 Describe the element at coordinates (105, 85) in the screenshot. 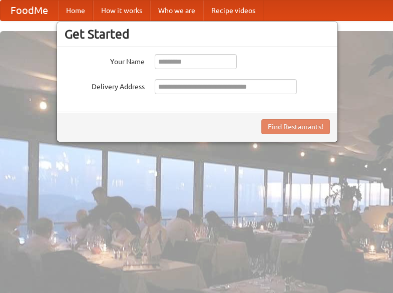

I see `label: Delivery Address` at that location.